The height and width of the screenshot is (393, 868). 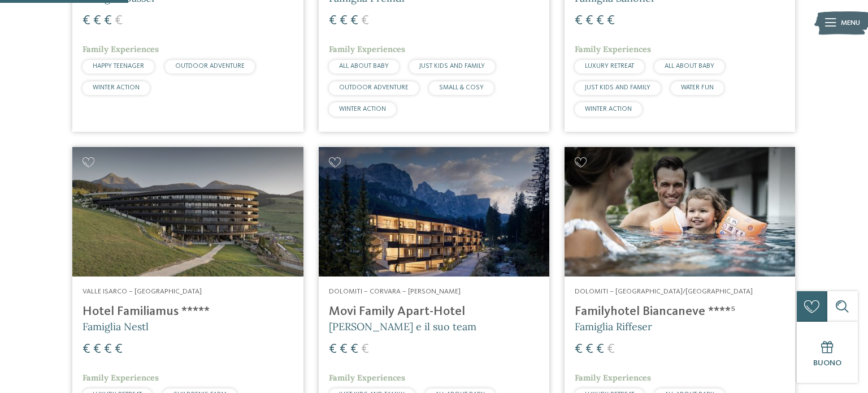 What do you see at coordinates (609, 66) in the screenshot?
I see `span: LUXURY RETREAT` at bounding box center [609, 66].